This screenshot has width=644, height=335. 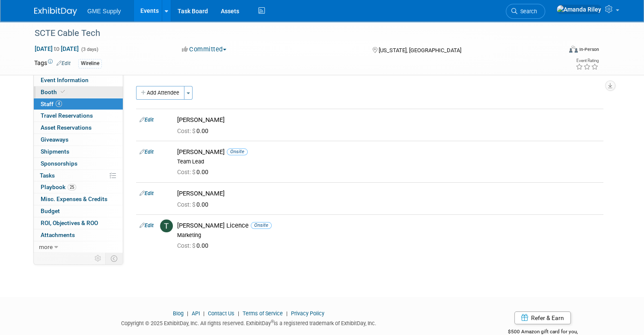 What do you see at coordinates (167, 226) in the screenshot?
I see `img: T.jpg` at bounding box center [167, 226].